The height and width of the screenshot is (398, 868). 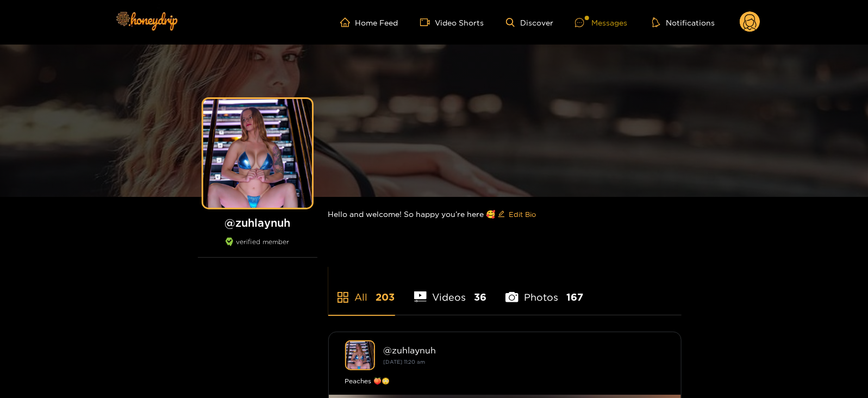 What do you see at coordinates (505, 214) in the screenshot?
I see `div: Hello and welcome! So happy you’re here 🥰` at bounding box center [505, 214].